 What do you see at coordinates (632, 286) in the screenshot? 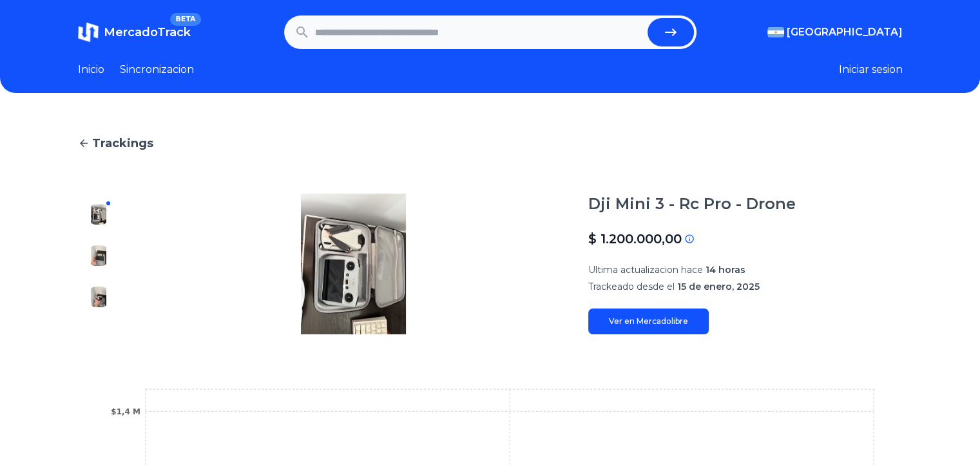
I see `span: Trackeado desde el` at bounding box center [632, 286].